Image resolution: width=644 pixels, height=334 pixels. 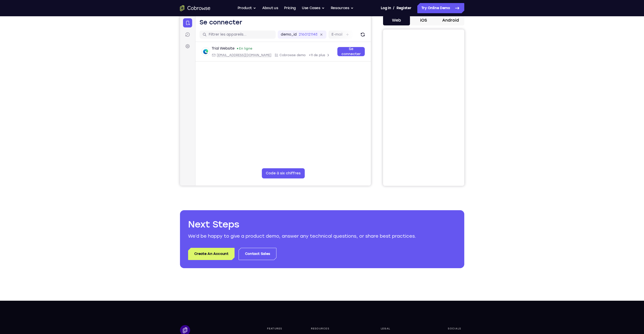 What do you see at coordinates (451, 21) in the screenshot?
I see `button: Android` at bounding box center [451, 21].